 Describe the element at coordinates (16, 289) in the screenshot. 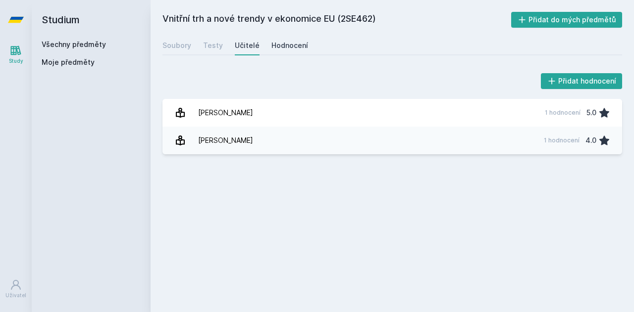

I see `a: Uživatel` at that location.